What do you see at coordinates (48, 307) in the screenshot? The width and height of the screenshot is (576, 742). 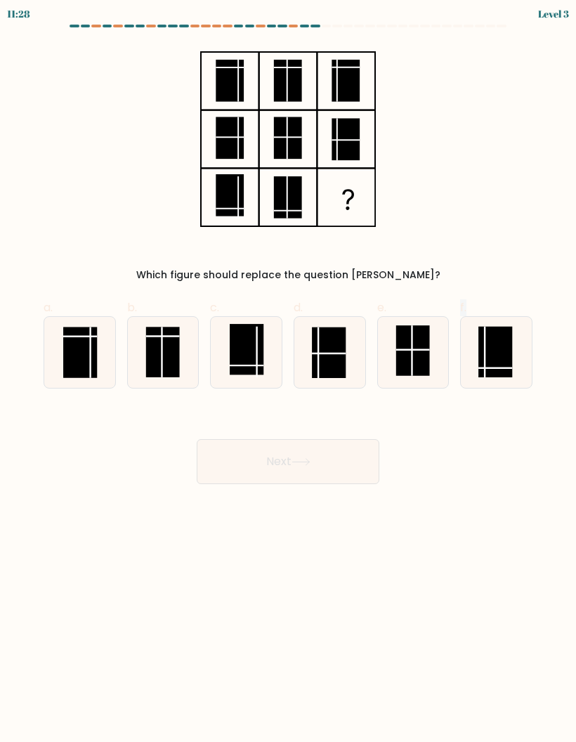 I see `span: a.` at bounding box center [48, 307].